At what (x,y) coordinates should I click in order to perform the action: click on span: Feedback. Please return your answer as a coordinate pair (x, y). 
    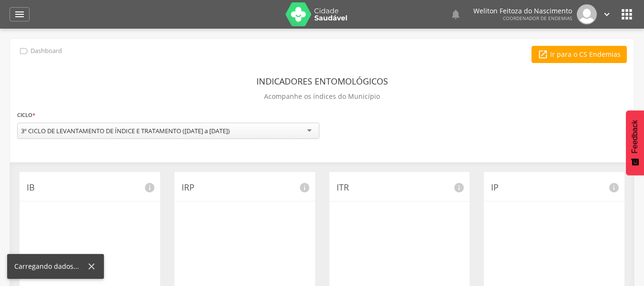
    Looking at the image, I should click on (634, 136).